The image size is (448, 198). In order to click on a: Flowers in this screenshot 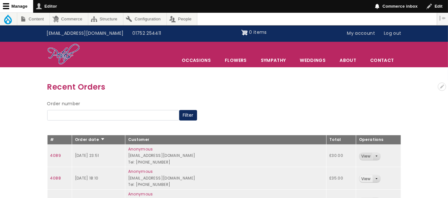, I will do `click(236, 60)`.